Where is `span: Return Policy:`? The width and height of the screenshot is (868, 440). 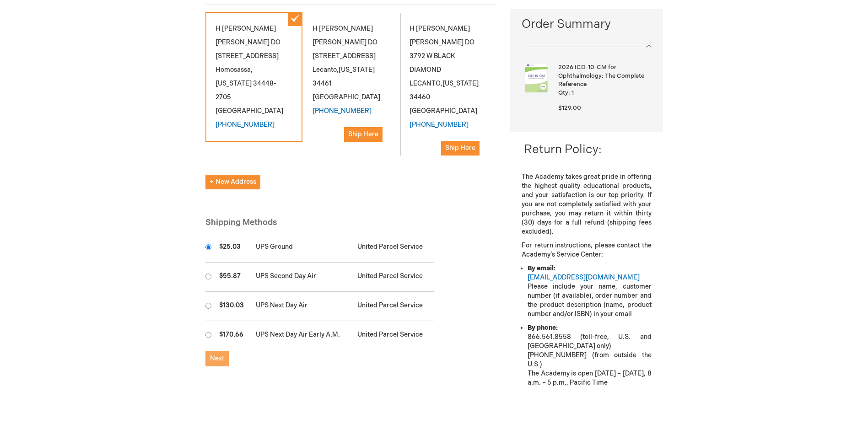 span: Return Policy: is located at coordinates (563, 150).